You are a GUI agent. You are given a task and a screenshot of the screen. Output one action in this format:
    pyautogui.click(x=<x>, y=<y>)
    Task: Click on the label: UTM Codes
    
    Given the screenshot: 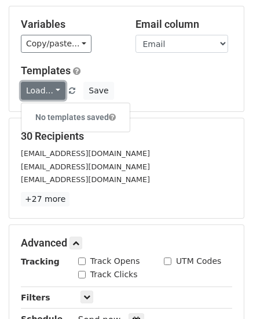 What is the action you would take?
    pyautogui.click(x=199, y=261)
    